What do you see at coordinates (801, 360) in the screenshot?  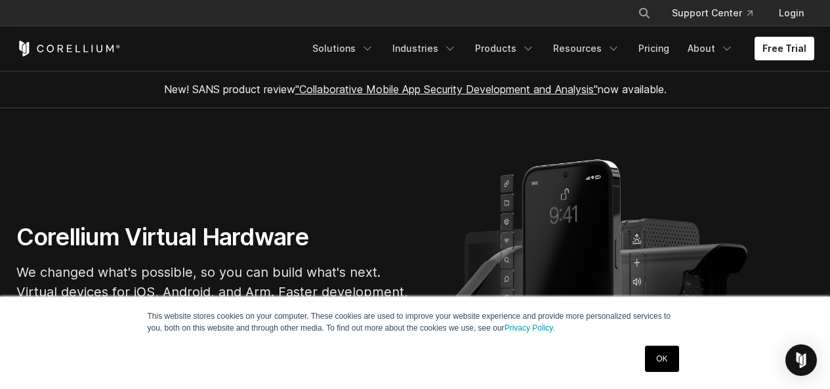 I see `div: Open Intercom Messenger` at bounding box center [801, 360].